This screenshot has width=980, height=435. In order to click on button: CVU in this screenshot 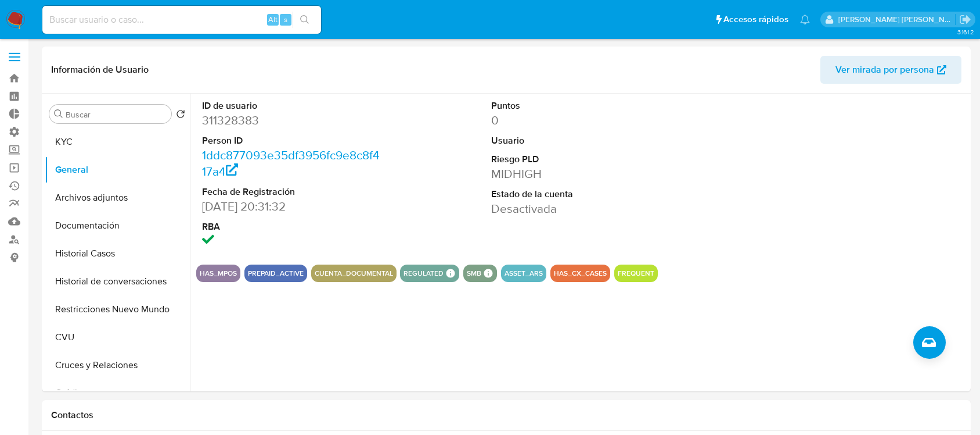, I will do `click(117, 337)`.